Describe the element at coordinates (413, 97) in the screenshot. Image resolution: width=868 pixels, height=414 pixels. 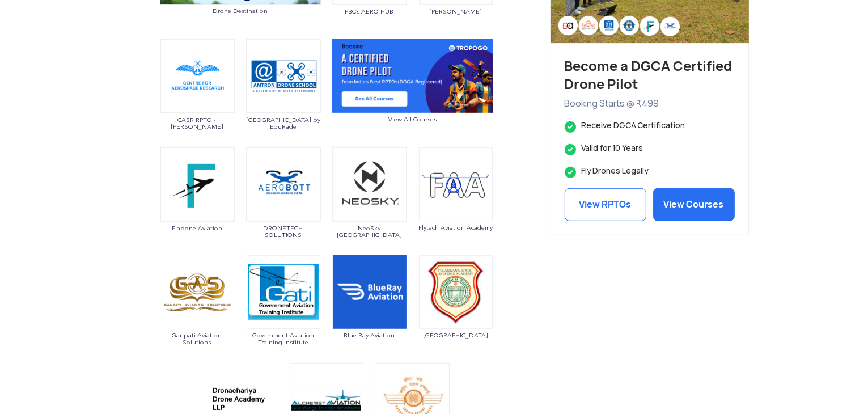
I see `a: View All Courses` at that location.